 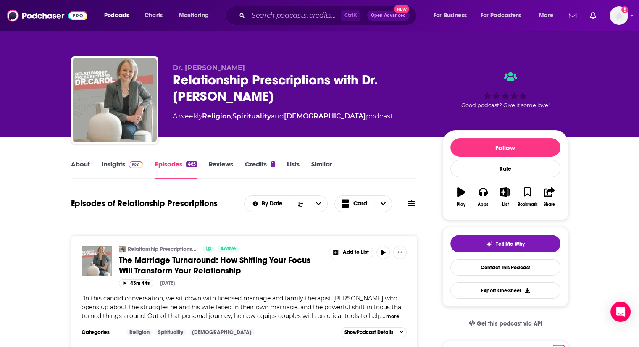 I want to click on span: For Business, so click(x=450, y=16).